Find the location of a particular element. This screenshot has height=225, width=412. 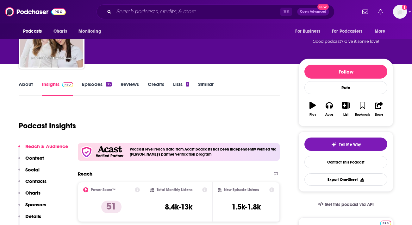

button: Open AdvancedNew is located at coordinates (313, 12).